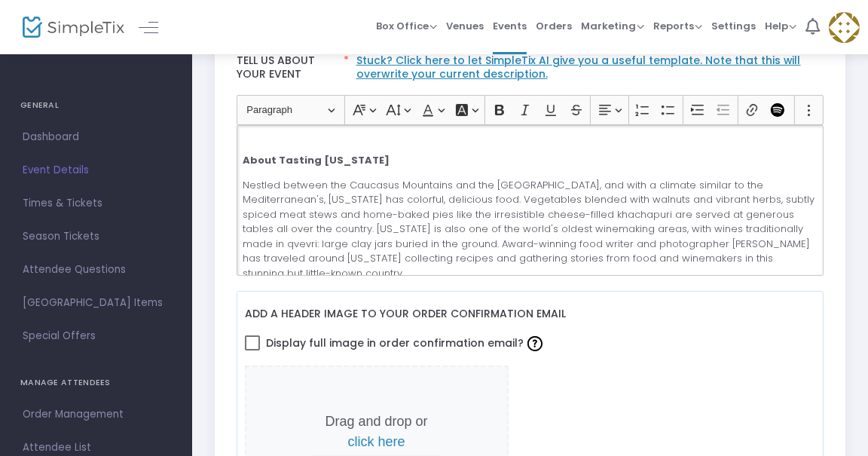  Describe the element at coordinates (96, 270) in the screenshot. I see `span: Attendee Questions` at that location.